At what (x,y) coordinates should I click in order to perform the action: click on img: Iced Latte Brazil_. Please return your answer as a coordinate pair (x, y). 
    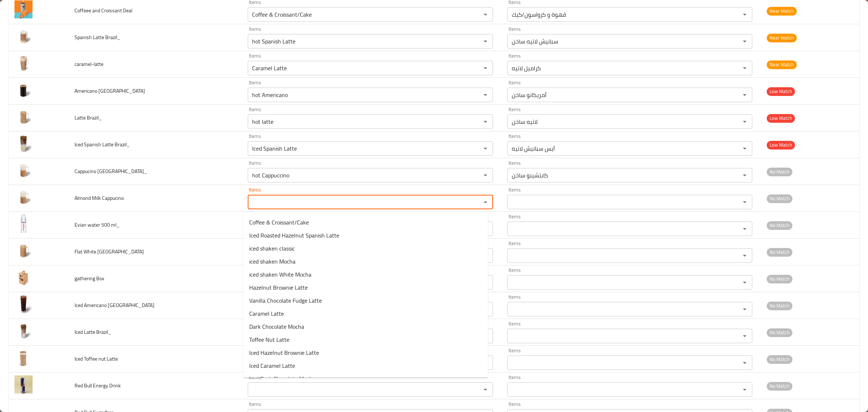
    Looking at the image, I should click on (24, 331).